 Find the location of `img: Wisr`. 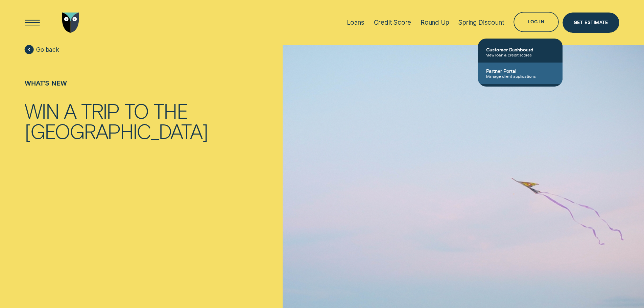

img: Wisr is located at coordinates (70, 22).